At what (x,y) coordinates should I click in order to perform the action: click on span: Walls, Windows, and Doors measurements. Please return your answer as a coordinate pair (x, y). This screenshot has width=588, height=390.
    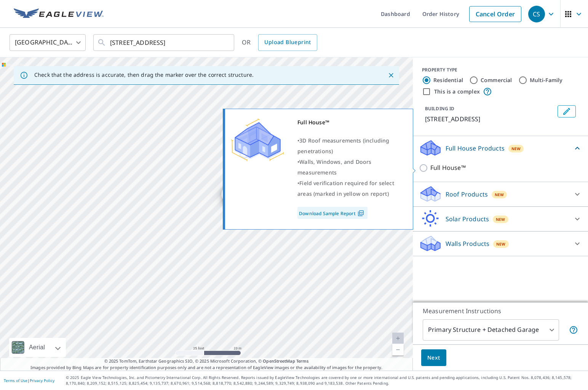
    Looking at the image, I should click on (334, 167).